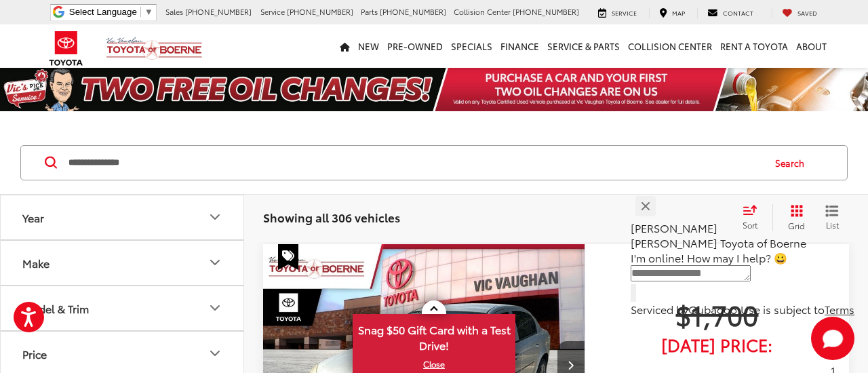  Describe the element at coordinates (154, 48) in the screenshot. I see `img: Vic Vaughan Toyota of Boerne` at that location.